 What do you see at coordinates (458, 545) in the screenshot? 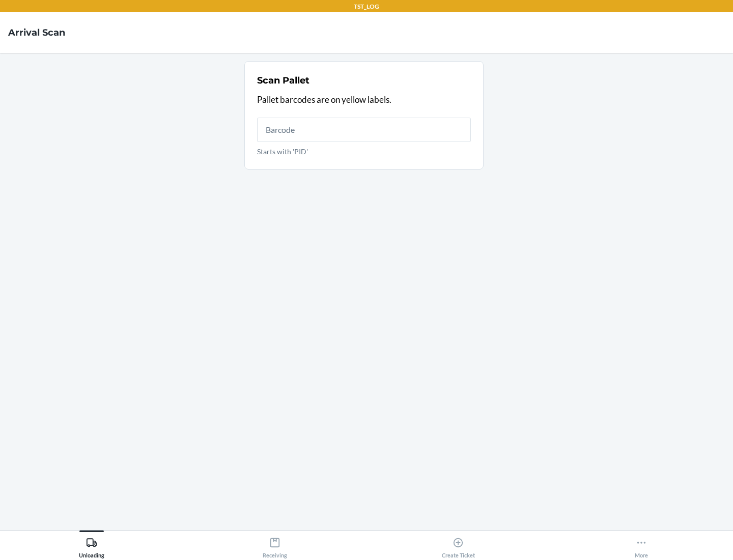
I see `button: Create Ticket` at bounding box center [458, 545].